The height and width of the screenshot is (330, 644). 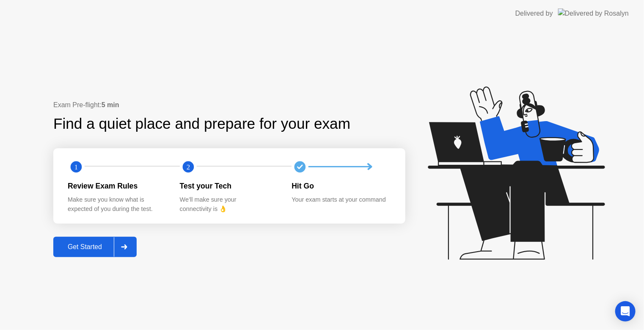 I want to click on button: Get Started, so click(x=95, y=247).